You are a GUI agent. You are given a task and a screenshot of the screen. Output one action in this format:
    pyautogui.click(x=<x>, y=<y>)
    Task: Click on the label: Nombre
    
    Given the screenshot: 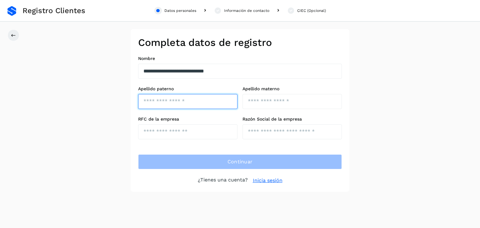 What is the action you would take?
    pyautogui.click(x=240, y=58)
    